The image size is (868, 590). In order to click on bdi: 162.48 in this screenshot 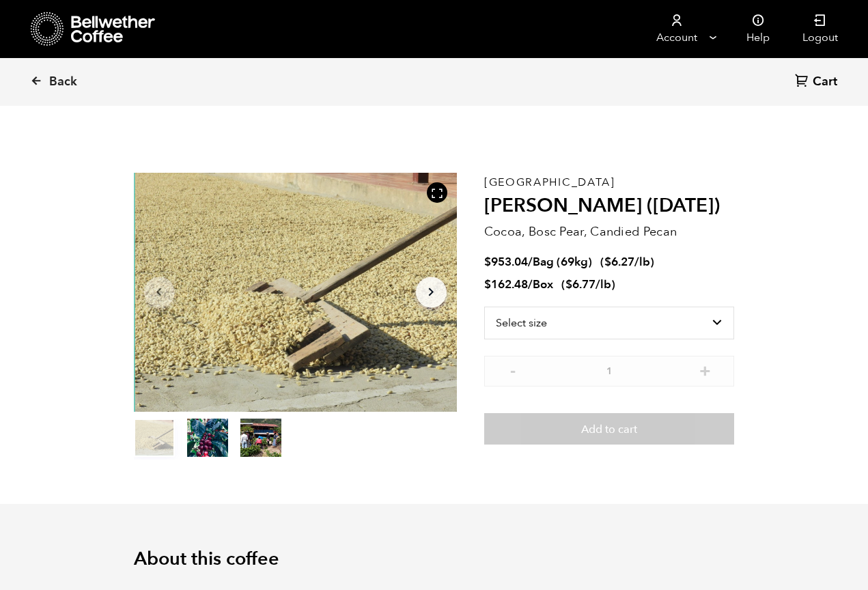, I will do `click(506, 284)`.